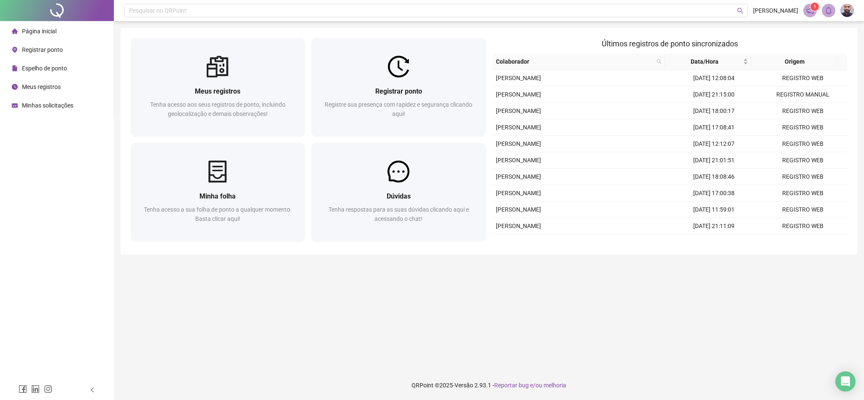 The image size is (864, 400). I want to click on span: left, so click(92, 390).